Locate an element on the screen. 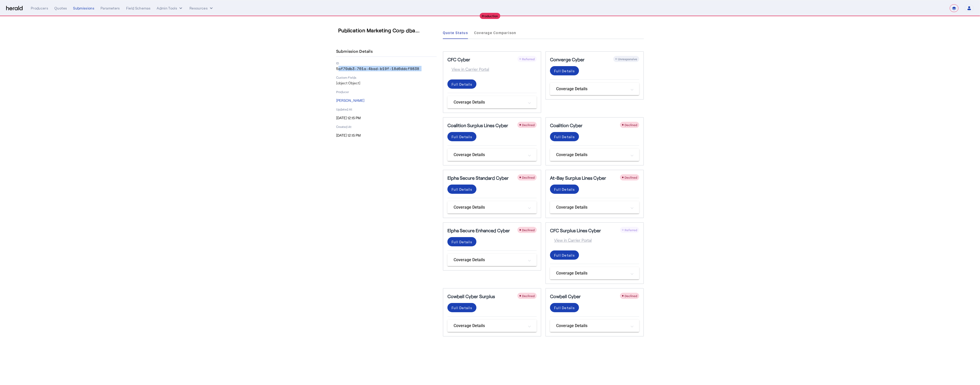  span: Quote Status is located at coordinates (456, 33).